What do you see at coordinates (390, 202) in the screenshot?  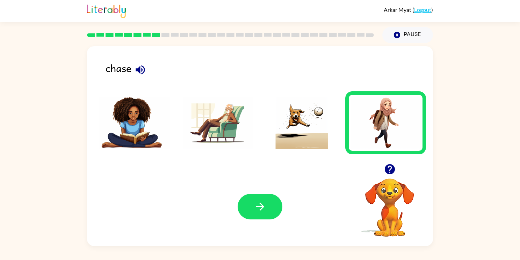 I see `video: Your browser must support playing .mp4 files to use Literably. Please try using another browser.` at bounding box center [390, 202].